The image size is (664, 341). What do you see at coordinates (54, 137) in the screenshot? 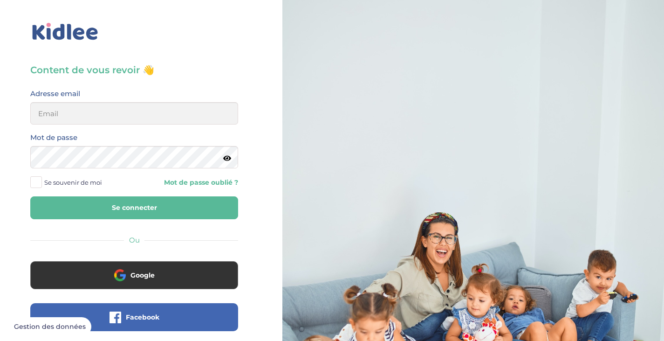
I see `label: Mot de passe` at bounding box center [54, 137].